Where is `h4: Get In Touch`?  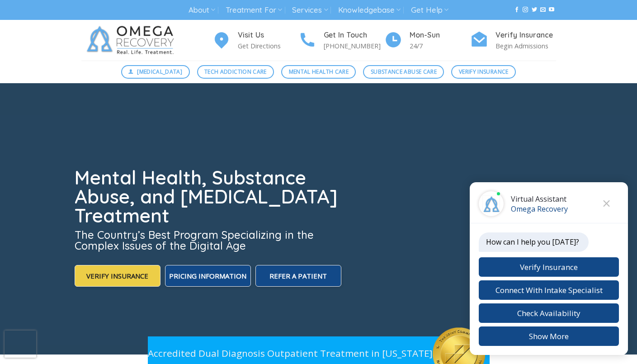
h4: Get In Touch is located at coordinates (354, 35).